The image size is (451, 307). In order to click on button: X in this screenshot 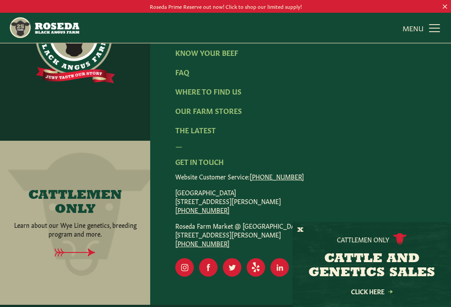, I will do `click(300, 230)`.